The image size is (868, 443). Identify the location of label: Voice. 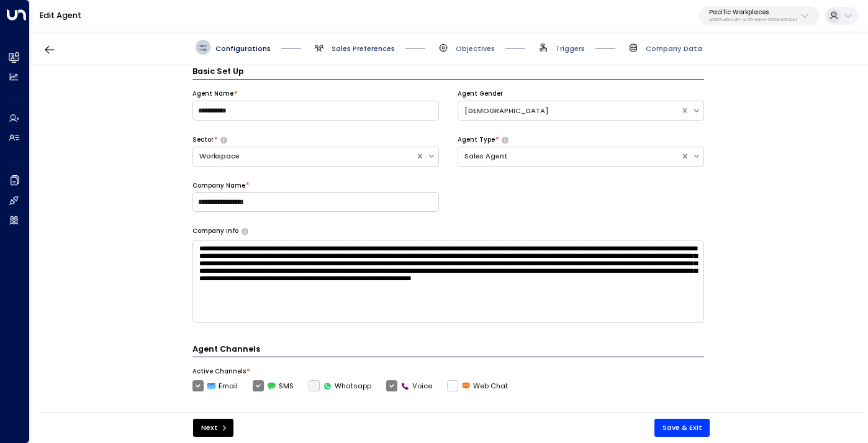
(409, 385).